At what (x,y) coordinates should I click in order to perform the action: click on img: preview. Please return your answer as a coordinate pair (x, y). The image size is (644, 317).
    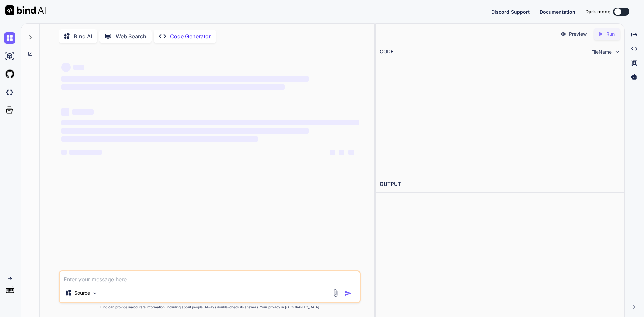
    Looking at the image, I should click on (563, 34).